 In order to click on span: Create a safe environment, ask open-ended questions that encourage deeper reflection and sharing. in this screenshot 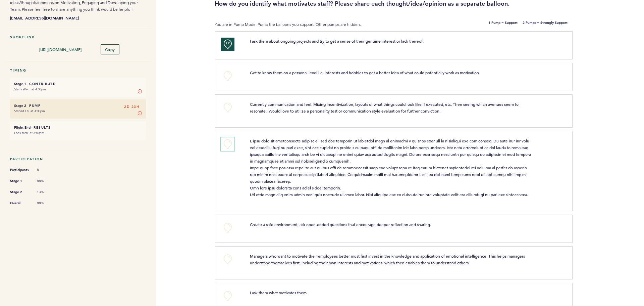, I will do `click(340, 225)`.